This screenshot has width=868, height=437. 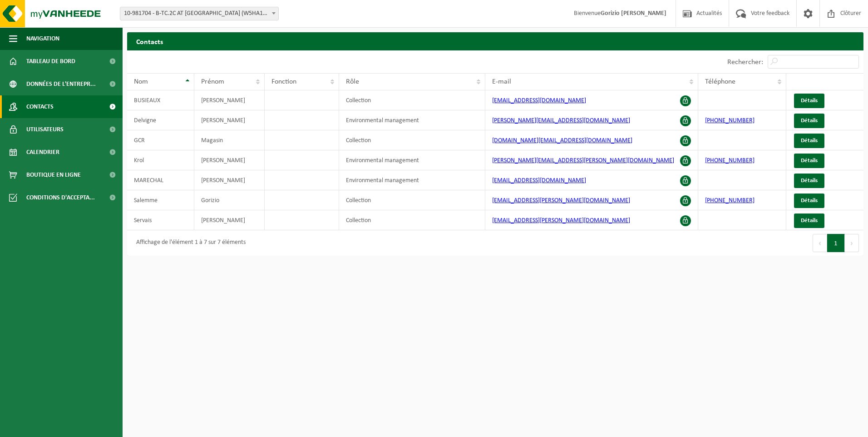 What do you see at coordinates (200, 13) in the screenshot?
I see `span: 10-981704 - B-TC.2C AT CHARLEROI (W5HA116) - MARCINELLE` at bounding box center [200, 13].